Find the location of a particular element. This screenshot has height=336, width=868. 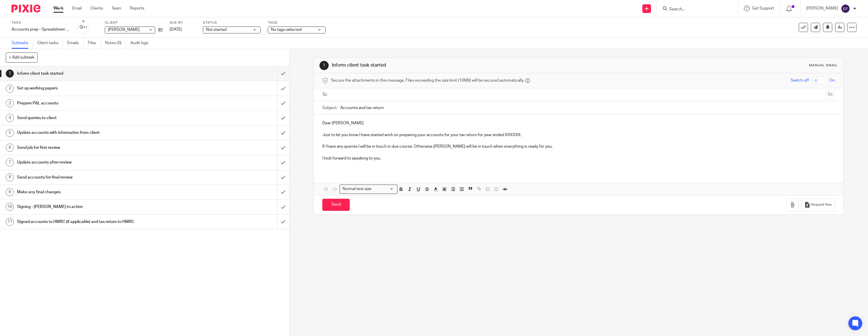

img: Pixie is located at coordinates (26, 9).